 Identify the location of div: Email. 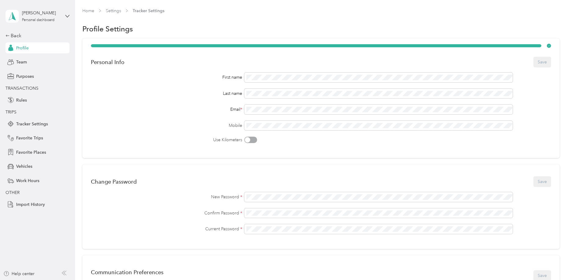
(167, 109).